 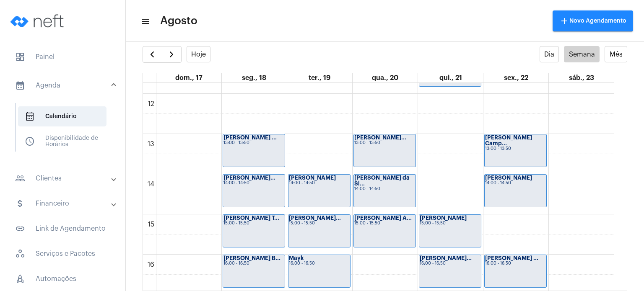 I want to click on span: Link de Agendamento, so click(x=62, y=229).